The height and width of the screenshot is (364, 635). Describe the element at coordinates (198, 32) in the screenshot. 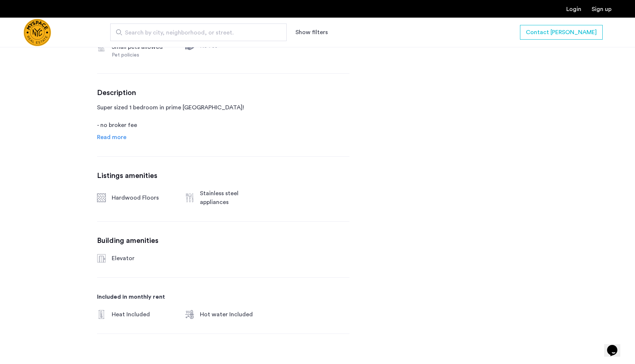

I see `input: Apartment Search` at that location.